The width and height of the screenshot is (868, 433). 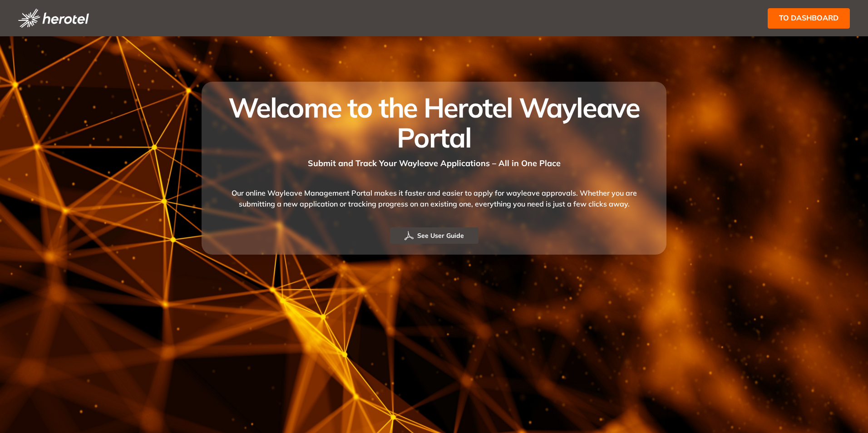 What do you see at coordinates (434, 198) in the screenshot?
I see `div: Our online Wayleave Management Portal makes it faster and easier to apply for wayleave approvals....` at bounding box center [434, 198].